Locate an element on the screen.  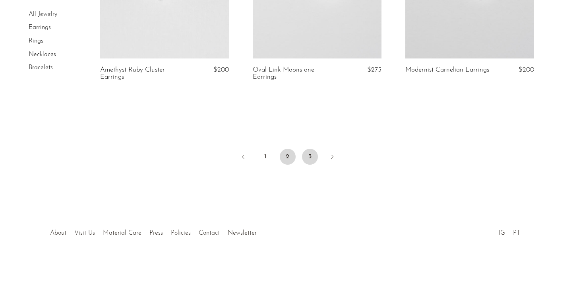
ul: Quick links is located at coordinates (153, 231).